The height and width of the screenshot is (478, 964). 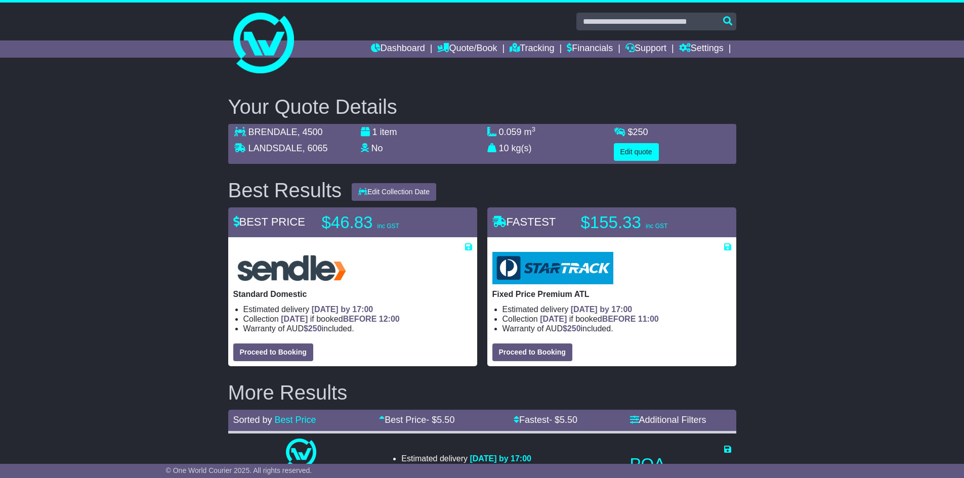 I want to click on a: Best Price- $5.50, so click(x=417, y=420).